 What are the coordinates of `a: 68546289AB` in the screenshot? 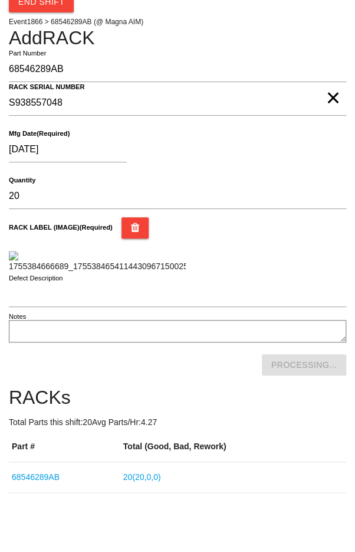 It's located at (35, 477).